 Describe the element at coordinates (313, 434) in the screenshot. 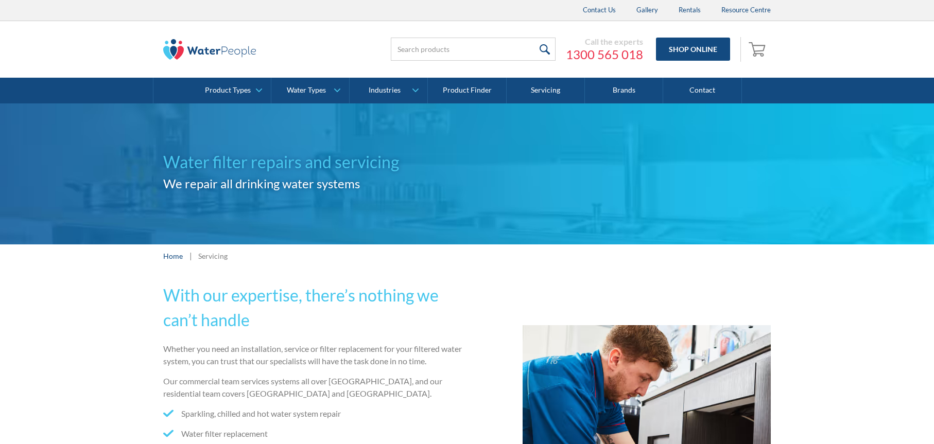

I see `li: Water filter replacement` at that location.